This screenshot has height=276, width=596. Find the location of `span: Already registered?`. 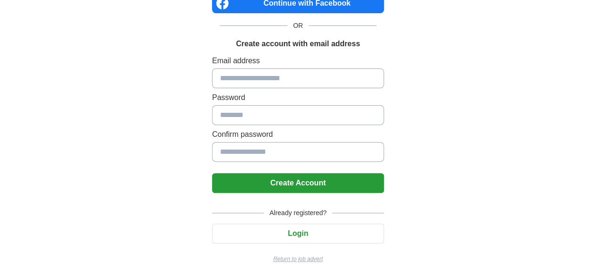

span: Already registered? is located at coordinates (298, 213).